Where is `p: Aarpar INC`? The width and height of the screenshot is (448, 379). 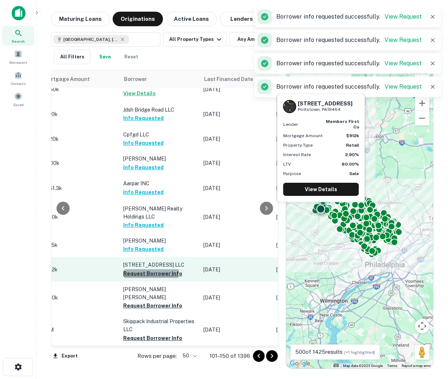
p: Aarpar INC is located at coordinates (160, 183).